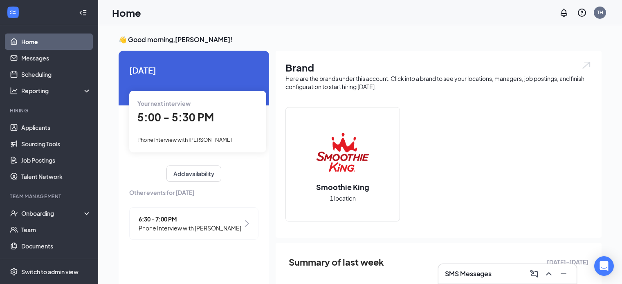 This screenshot has width=622, height=284. I want to click on a: Sourcing Tools, so click(56, 144).